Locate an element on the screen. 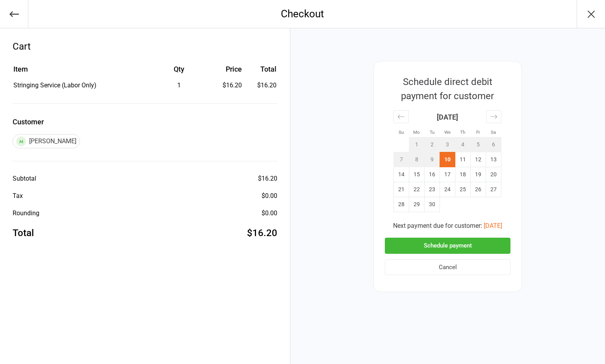  td: Saturday, September 13, 2025 is located at coordinates (494, 160).